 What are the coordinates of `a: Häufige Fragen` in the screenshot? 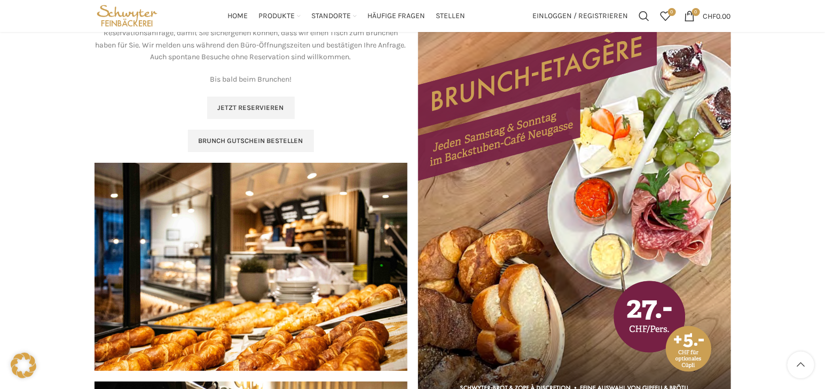 It's located at (396, 16).